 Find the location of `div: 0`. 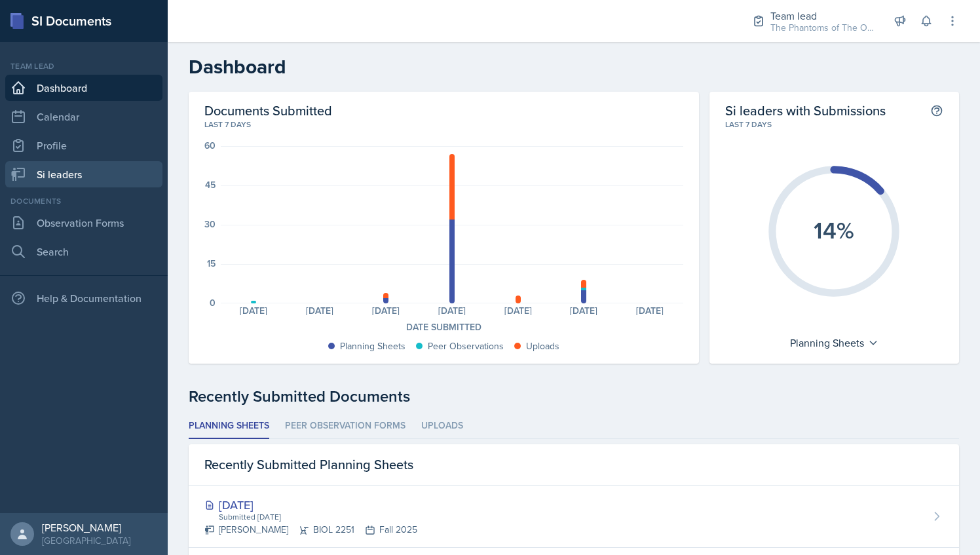

div: 0 is located at coordinates (213, 302).